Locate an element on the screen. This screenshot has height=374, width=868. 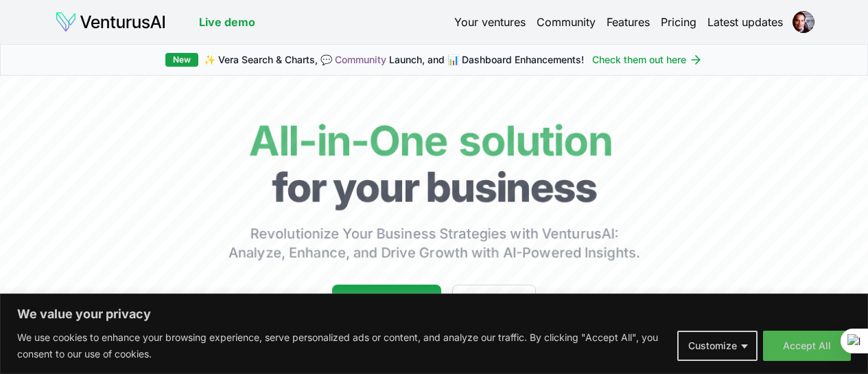
button: Customize is located at coordinates (717, 345).